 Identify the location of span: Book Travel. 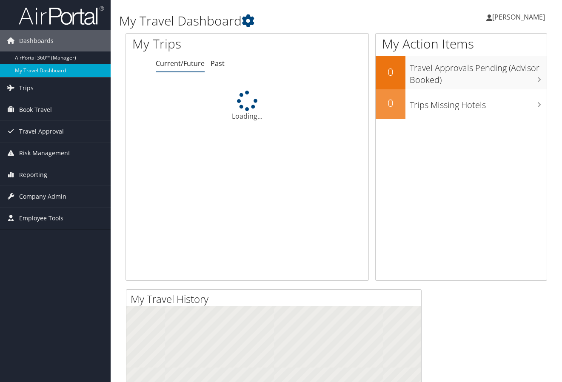
(35, 110).